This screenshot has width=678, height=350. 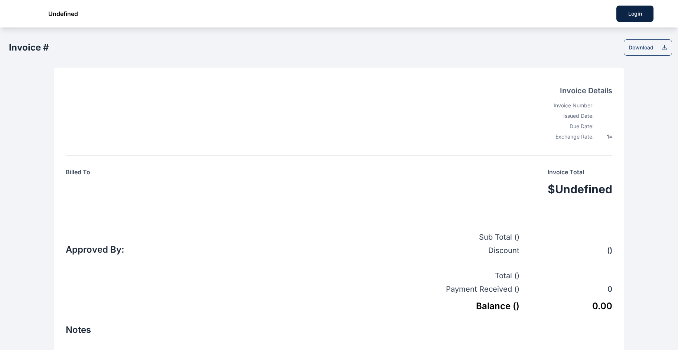 What do you see at coordinates (556, 105) in the screenshot?
I see `div: Invoice Number:` at bounding box center [556, 105].